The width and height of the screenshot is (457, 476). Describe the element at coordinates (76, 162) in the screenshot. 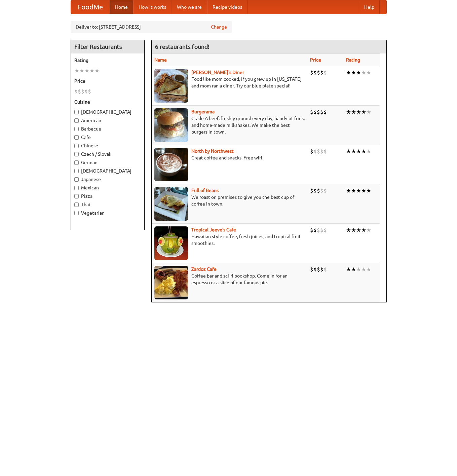

I see `input: German` at that location.